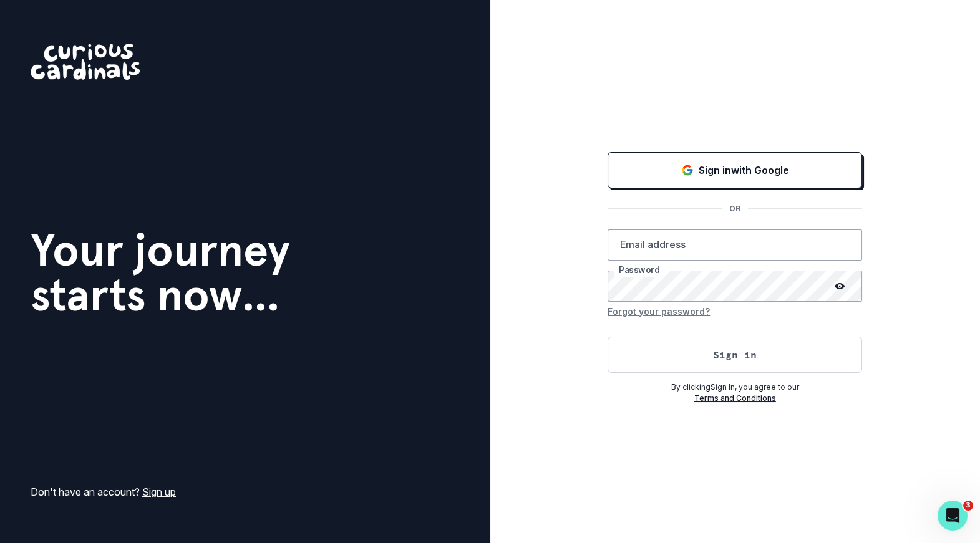 The height and width of the screenshot is (543, 980). What do you see at coordinates (103, 492) in the screenshot?
I see `p: Don't have an account?` at bounding box center [103, 492].